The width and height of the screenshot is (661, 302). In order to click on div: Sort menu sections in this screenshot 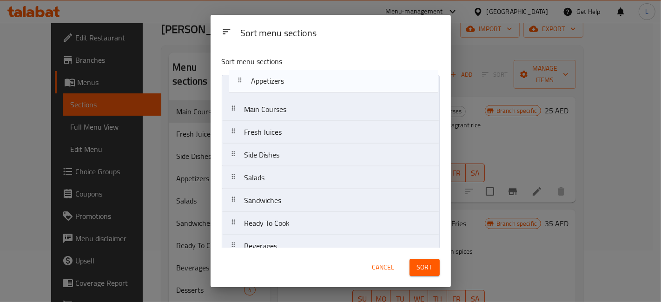, I will do `click(340, 33)`.